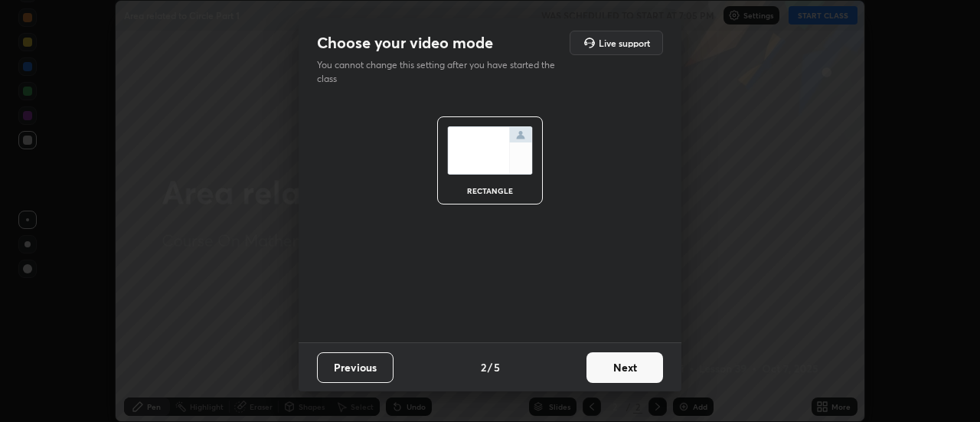  Describe the element at coordinates (441, 72) in the screenshot. I see `p: You cannot change this setting after you have started the class` at that location.